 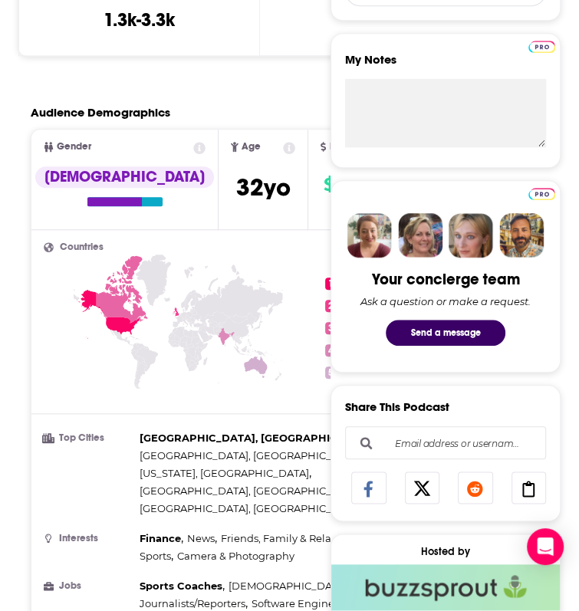 I want to click on img: Barbara Profile, so click(x=420, y=235).